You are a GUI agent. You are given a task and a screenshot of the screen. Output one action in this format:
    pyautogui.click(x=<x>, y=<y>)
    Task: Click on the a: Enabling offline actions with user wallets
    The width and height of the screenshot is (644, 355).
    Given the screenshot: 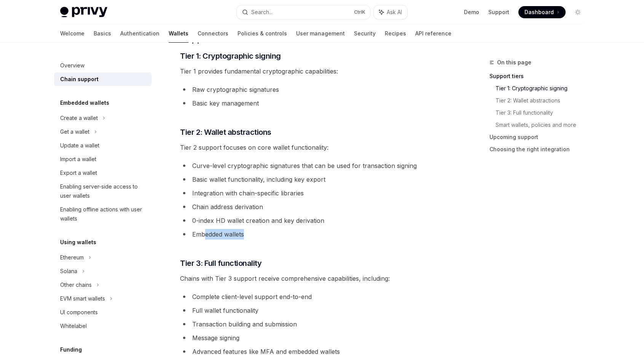 What is the action you would take?
    pyautogui.click(x=102, y=214)
    